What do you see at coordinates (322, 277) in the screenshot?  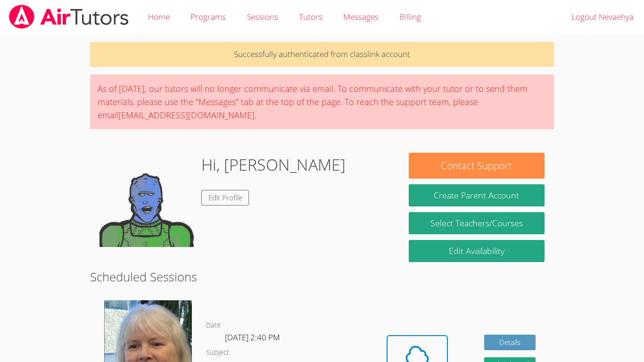 I see `h2: Scheduled Sessions` at bounding box center [322, 277].